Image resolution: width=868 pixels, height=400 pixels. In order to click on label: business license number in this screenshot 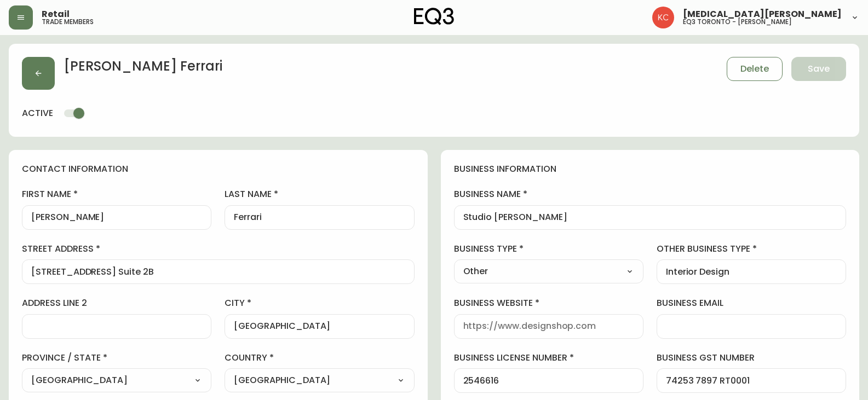, I will do `click(549, 358)`.